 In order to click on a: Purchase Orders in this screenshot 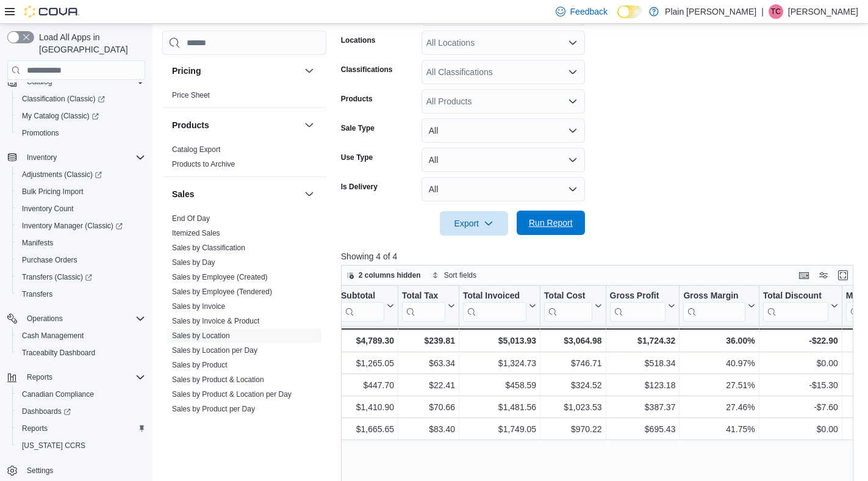, I will do `click(49, 260)`.